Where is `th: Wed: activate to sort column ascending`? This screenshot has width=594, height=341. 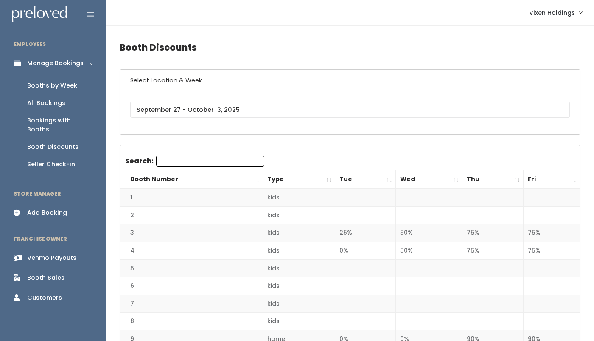
th: Wed: activate to sort column ascending is located at coordinates (429, 179).